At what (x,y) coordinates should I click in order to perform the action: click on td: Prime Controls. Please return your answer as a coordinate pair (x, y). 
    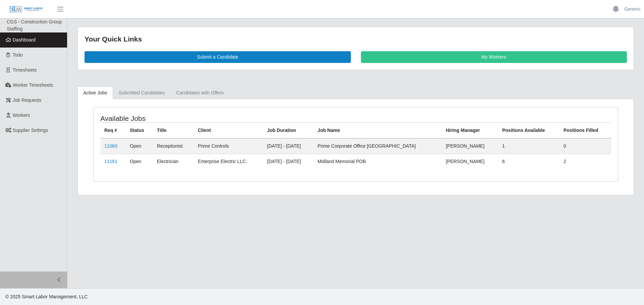
    Looking at the image, I should click on (228, 146).